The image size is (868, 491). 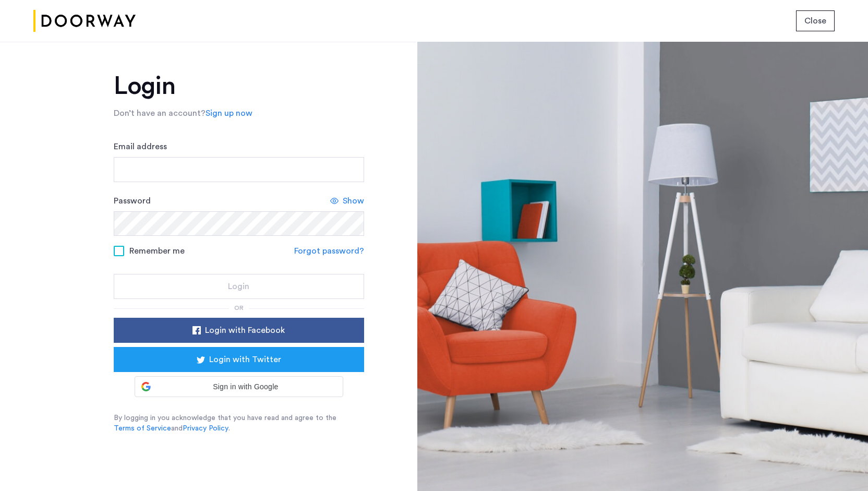 I want to click on label: Email address, so click(x=141, y=147).